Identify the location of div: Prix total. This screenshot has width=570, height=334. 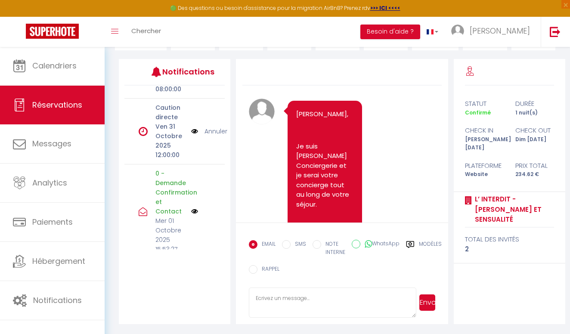
(534, 166).